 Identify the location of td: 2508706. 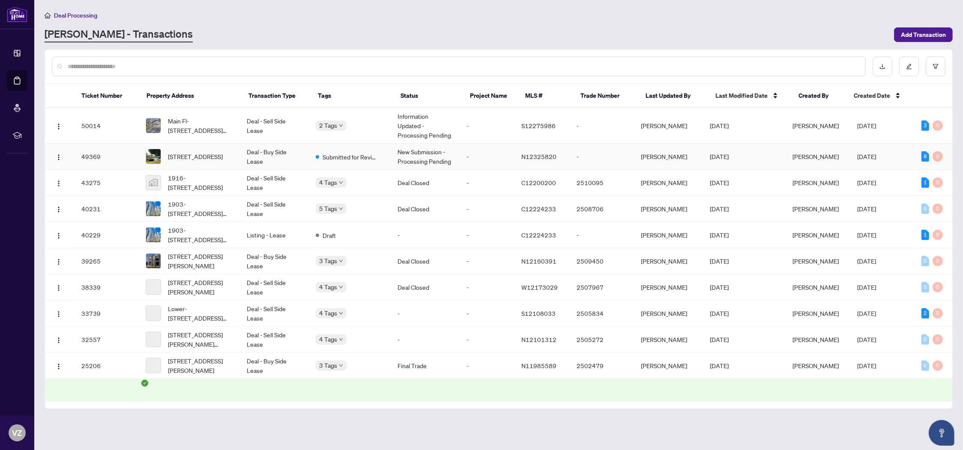
(602, 209).